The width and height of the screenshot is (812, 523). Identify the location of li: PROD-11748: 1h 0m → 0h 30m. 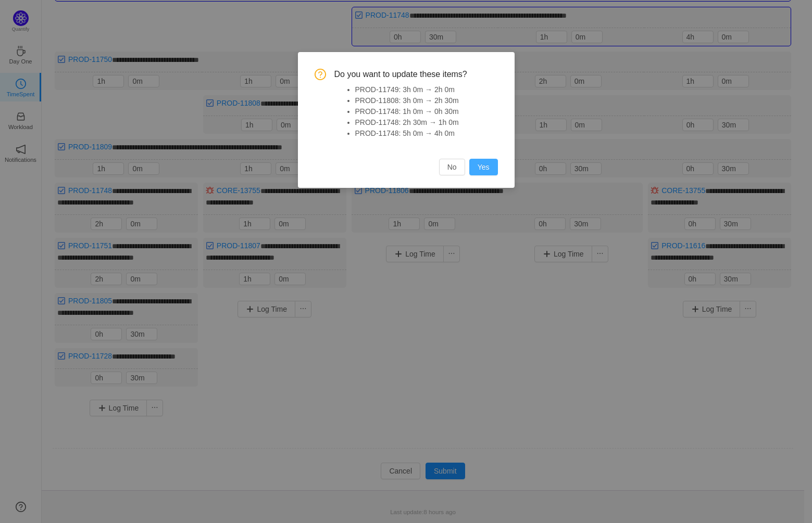
(426, 111).